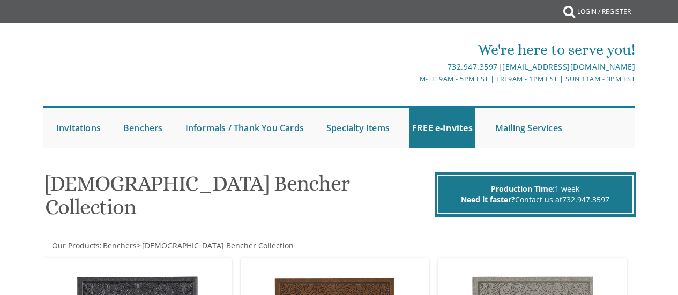 The width and height of the screenshot is (678, 295). I want to click on a: Our Products, so click(75, 245).